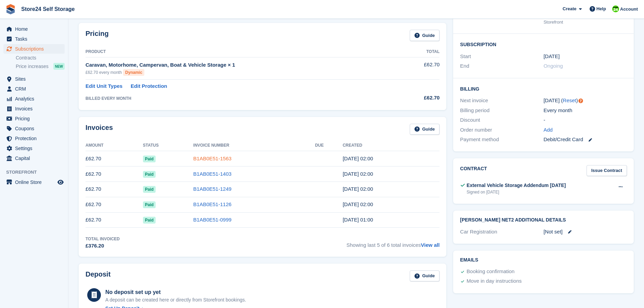 The image size is (644, 308). I want to click on div: £62.70 every month, so click(246, 73).